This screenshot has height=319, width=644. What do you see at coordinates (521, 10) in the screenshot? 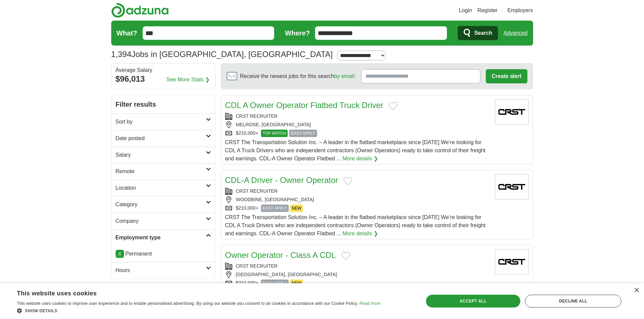
I see `a: Employers` at bounding box center [521, 10].